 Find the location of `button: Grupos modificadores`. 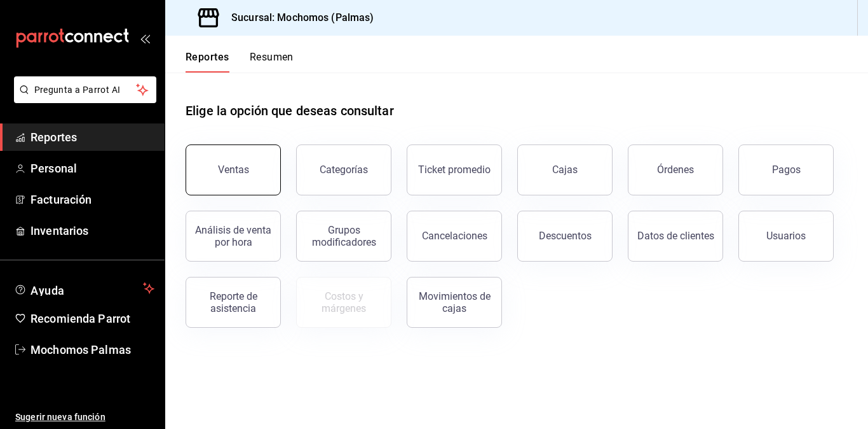

button: Grupos modificadores is located at coordinates (344, 236).